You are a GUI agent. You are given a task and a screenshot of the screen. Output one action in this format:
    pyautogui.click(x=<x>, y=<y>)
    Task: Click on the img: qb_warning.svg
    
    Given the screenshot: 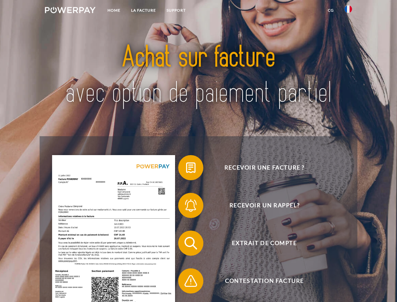 What is the action you would take?
    pyautogui.click(x=191, y=281)
    